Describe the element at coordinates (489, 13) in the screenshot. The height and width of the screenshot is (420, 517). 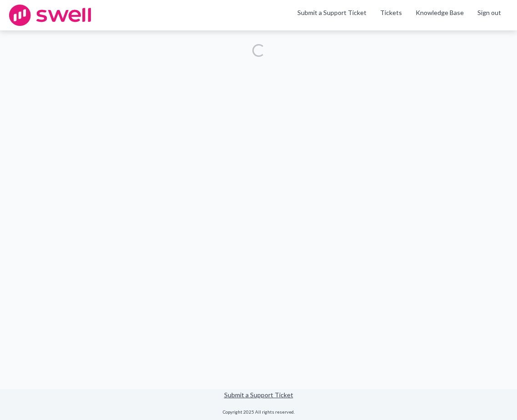
I see `a: Sign out` at that location.